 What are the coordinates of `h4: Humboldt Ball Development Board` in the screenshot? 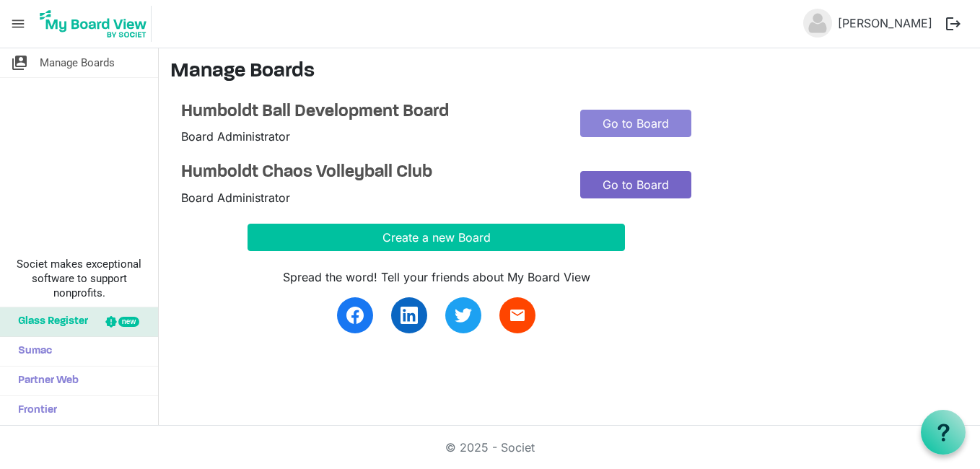 It's located at (369, 112).